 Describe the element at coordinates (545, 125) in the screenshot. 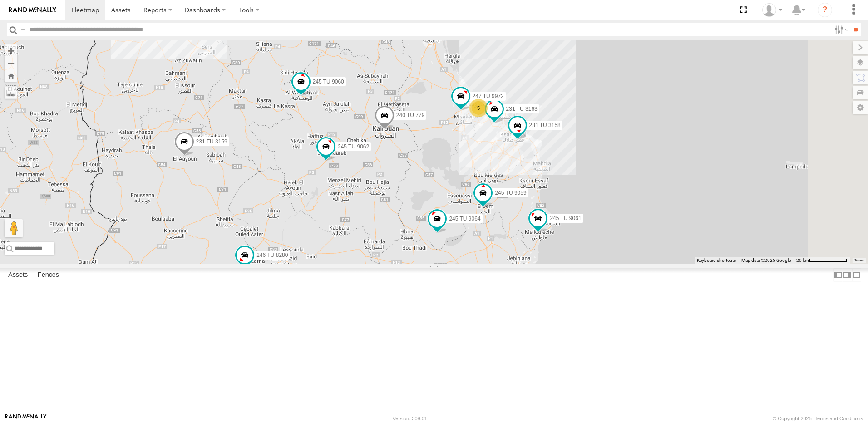

I see `span: 231 TU 3158` at that location.